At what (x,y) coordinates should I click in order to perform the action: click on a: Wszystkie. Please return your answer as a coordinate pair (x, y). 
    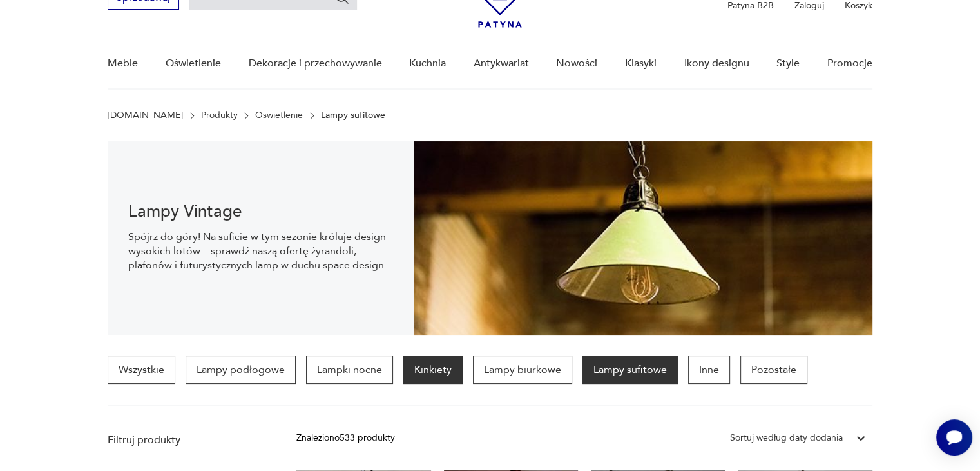
    Looking at the image, I should click on (141, 370).